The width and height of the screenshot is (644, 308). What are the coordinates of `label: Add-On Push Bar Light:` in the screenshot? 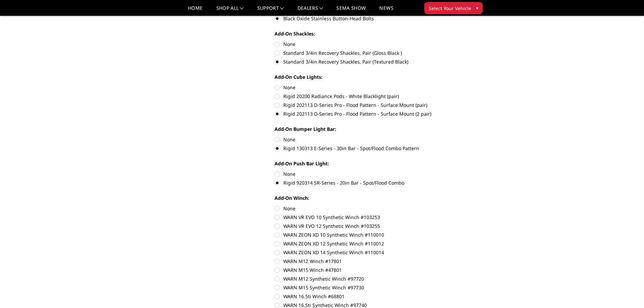 It's located at (368, 163).